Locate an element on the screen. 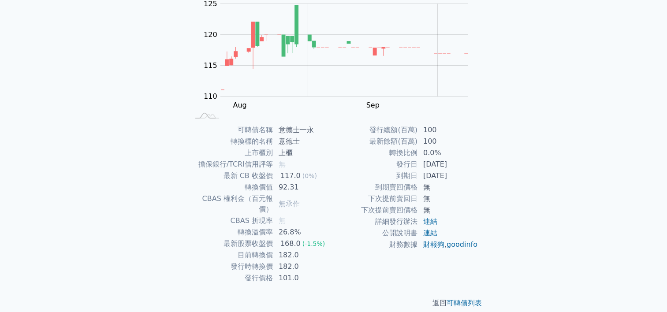  td: 最新 CB 收盤價 is located at coordinates (231, 176).